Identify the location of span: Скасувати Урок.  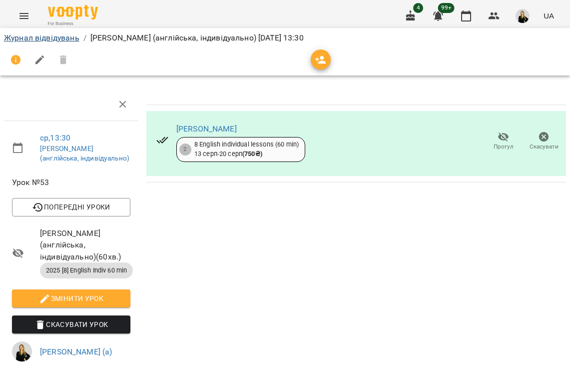
(71, 324).